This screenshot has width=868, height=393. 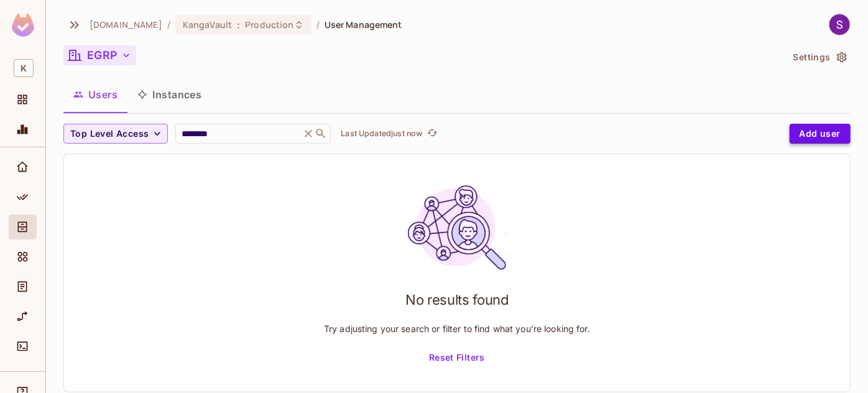 I want to click on div: Workspace: kangasys.com, so click(x=23, y=68).